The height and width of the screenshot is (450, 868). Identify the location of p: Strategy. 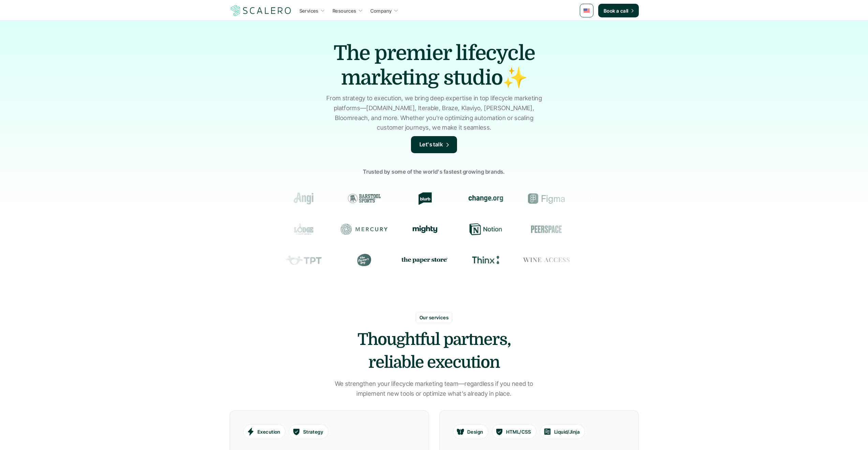
(313, 431).